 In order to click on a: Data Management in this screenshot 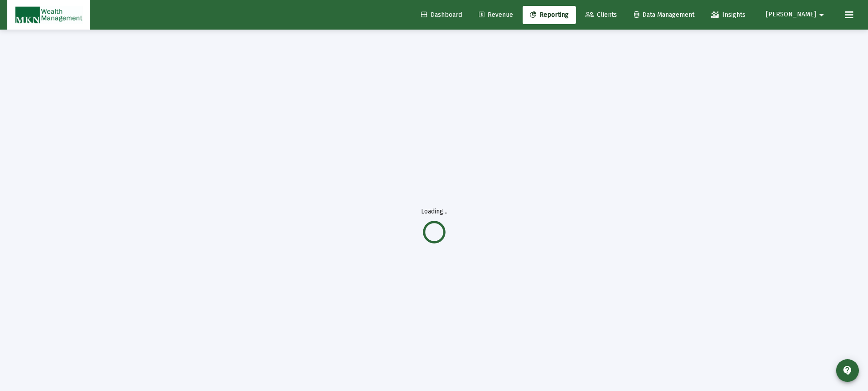, I will do `click(664, 15)`.